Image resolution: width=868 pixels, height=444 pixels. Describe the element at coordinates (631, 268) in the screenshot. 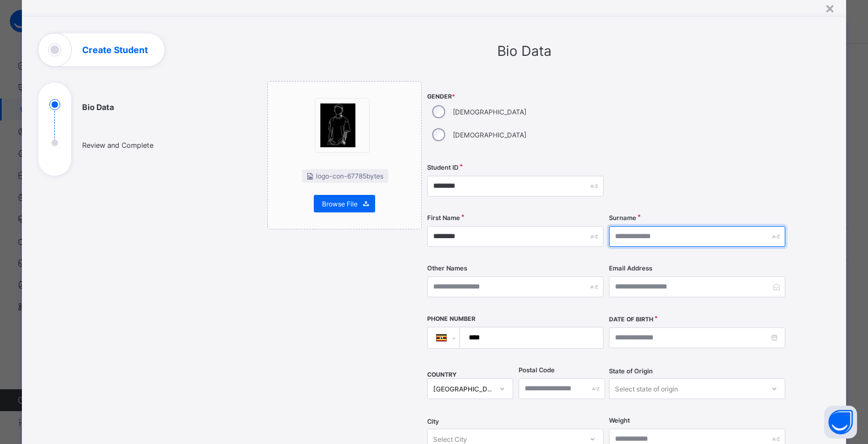

I see `label: Email Address` at that location.